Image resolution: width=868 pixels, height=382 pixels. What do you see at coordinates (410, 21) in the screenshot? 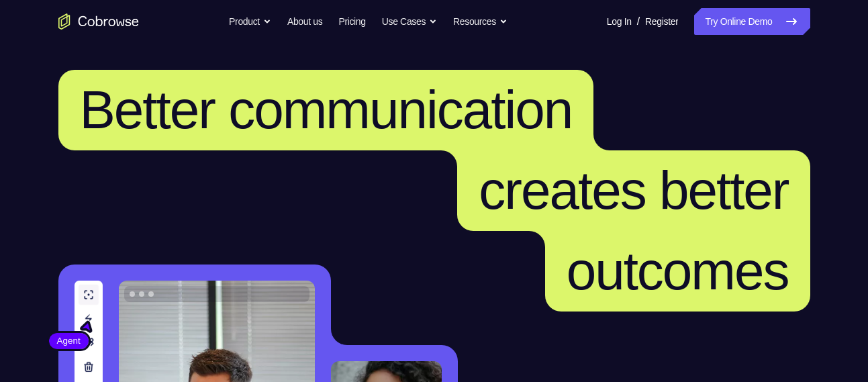
I see `button: Use Cases` at bounding box center [410, 21].